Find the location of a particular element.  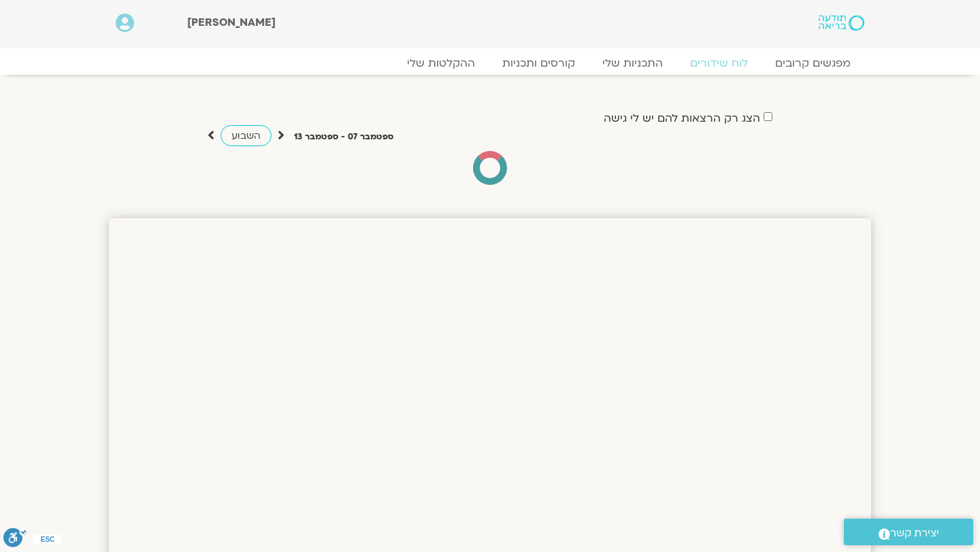

a: לוח שידורים is located at coordinates (719, 63).